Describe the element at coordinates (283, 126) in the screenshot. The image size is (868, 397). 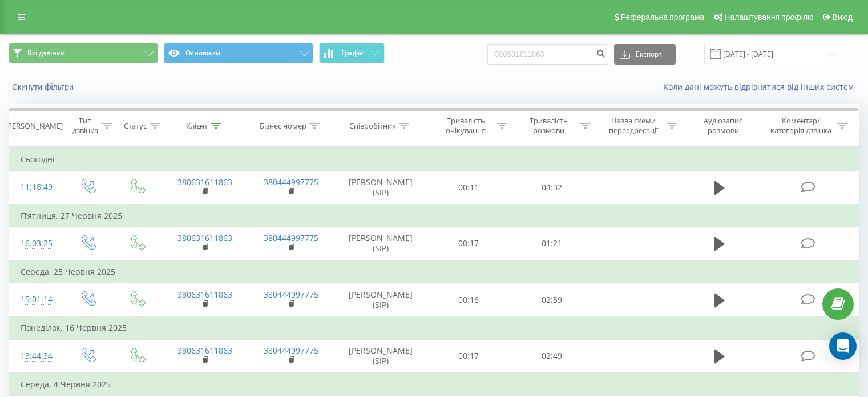
I see `div: Бізнес номер` at that location.